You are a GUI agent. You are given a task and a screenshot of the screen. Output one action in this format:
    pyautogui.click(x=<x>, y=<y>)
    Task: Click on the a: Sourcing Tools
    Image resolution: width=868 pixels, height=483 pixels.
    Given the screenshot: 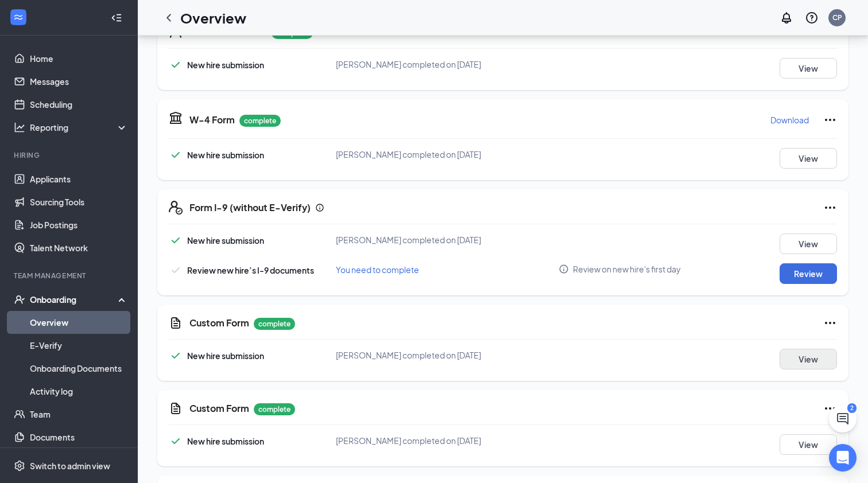 What is the action you would take?
    pyautogui.click(x=78, y=202)
    